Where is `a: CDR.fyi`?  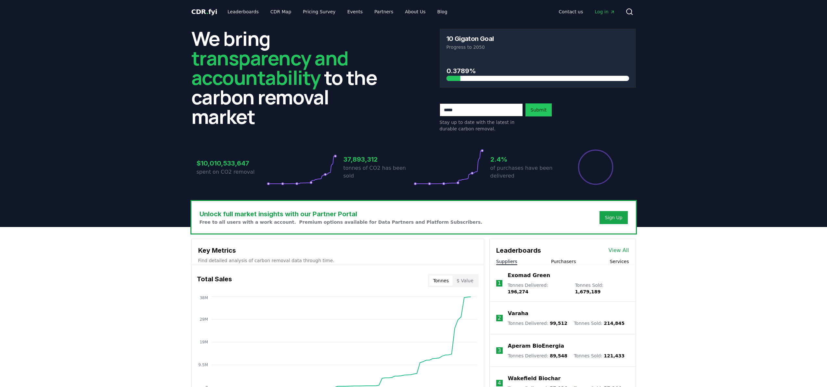
a: CDR.fyi is located at coordinates (204, 12).